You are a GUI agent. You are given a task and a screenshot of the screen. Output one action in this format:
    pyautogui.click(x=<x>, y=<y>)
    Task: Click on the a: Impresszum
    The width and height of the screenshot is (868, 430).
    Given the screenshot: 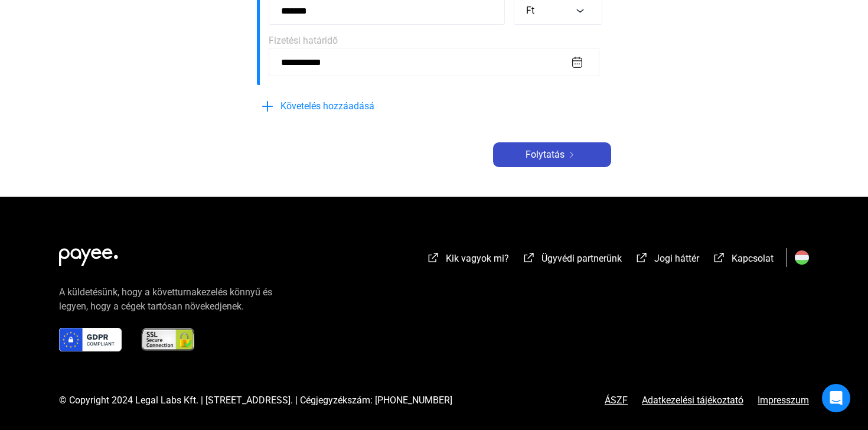 What is the action you would take?
    pyautogui.click(x=783, y=401)
    